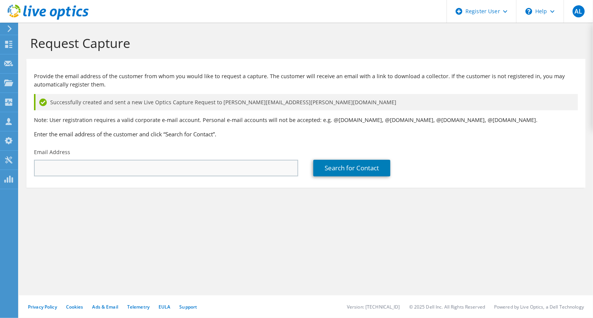 Image resolution: width=593 pixels, height=318 pixels. I want to click on h1: Request Capture, so click(304, 43).